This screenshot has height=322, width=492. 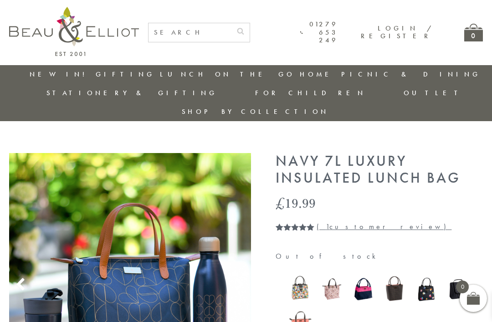 I want to click on span: 0, so click(x=462, y=287).